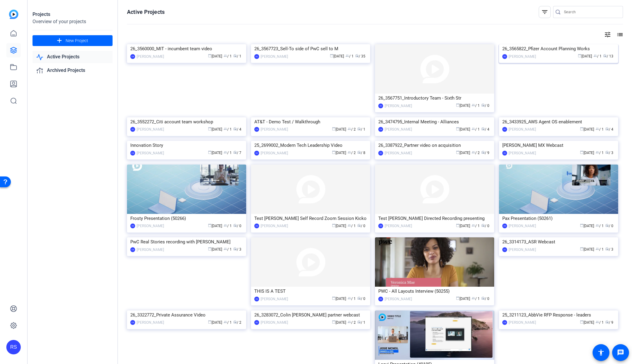  What do you see at coordinates (187, 219) in the screenshot?
I see `div: Frosty Presentation (50266)` at bounding box center [187, 219].